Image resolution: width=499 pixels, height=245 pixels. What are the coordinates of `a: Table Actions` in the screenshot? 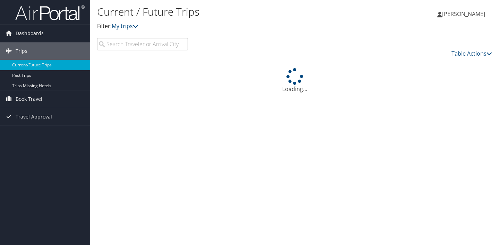 It's located at (472, 53).